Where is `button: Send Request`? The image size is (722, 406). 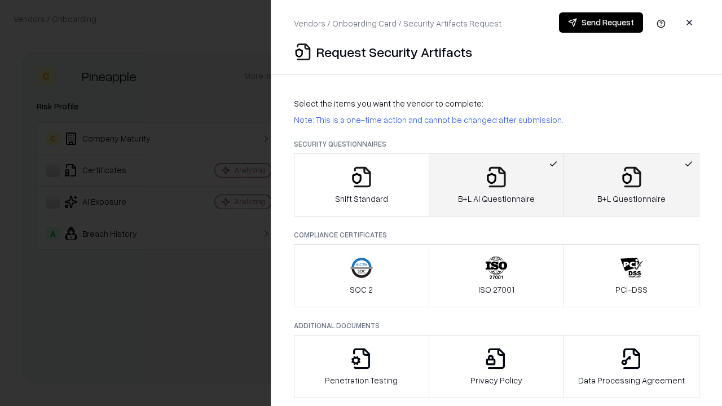 button: Send Request is located at coordinates (601, 23).